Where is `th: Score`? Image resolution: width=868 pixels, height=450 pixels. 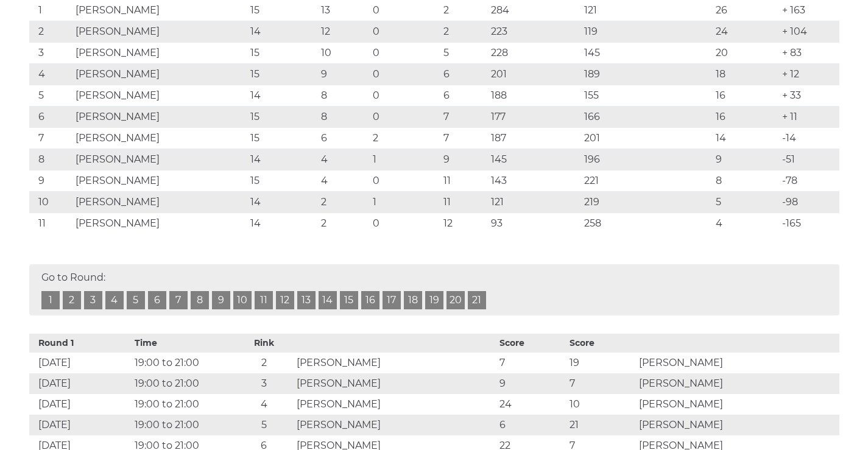
th: Score is located at coordinates (531, 343).